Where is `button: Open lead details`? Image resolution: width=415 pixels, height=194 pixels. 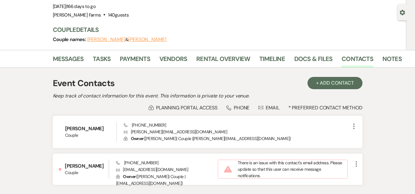 button: Open lead details is located at coordinates (402, 12).